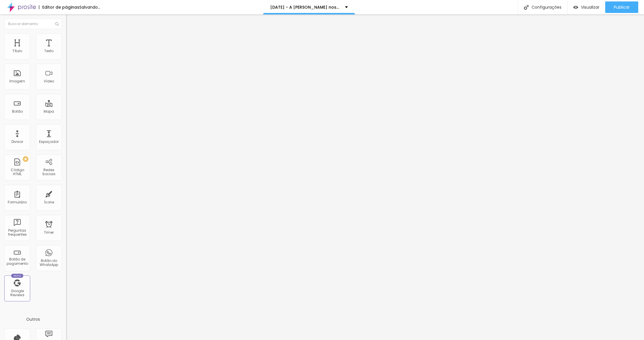 This screenshot has height=340, width=644. Describe the element at coordinates (590, 7) in the screenshot. I see `span: Visualizar` at that location.